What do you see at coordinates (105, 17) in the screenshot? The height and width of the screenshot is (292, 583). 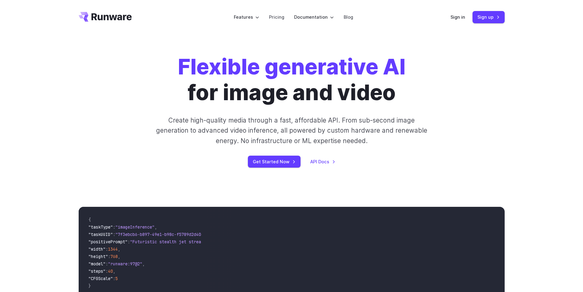 I see `a: Go to /` at bounding box center [105, 17].